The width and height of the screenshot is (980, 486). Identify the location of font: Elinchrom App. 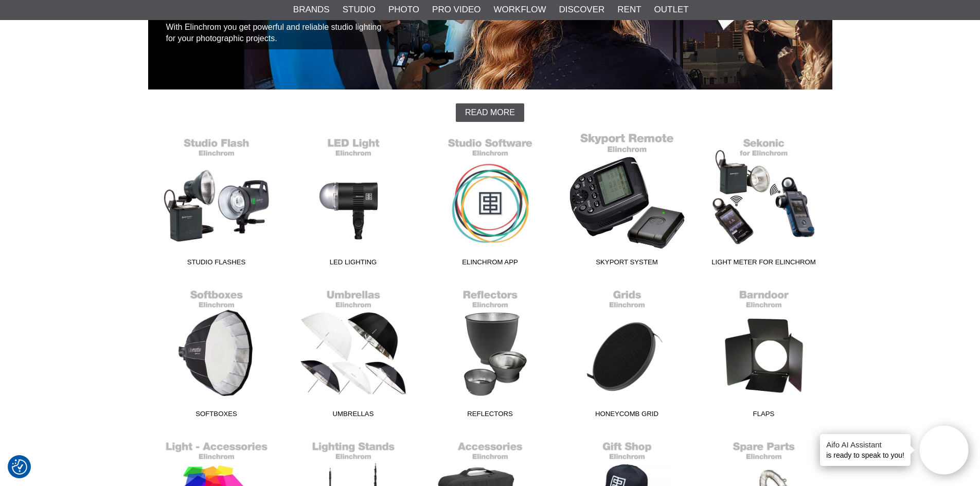
(490, 262).